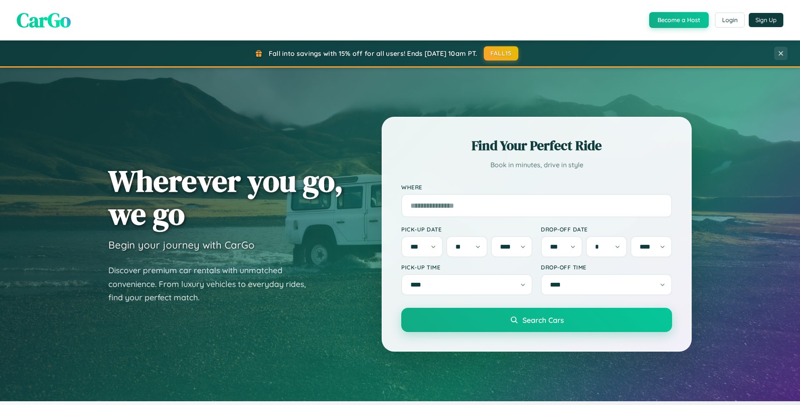  I want to click on label: Drop-off Time, so click(606, 267).